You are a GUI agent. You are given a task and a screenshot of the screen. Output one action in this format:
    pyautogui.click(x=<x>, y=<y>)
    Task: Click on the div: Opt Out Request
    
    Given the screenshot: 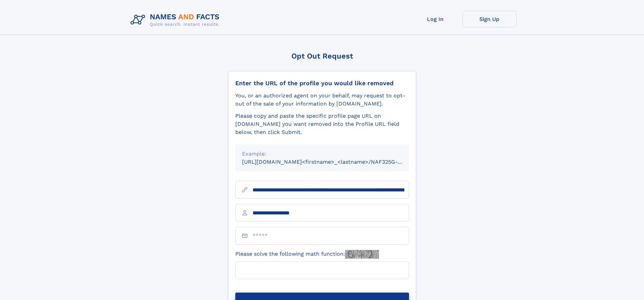 What is the action you would take?
    pyautogui.click(x=322, y=56)
    